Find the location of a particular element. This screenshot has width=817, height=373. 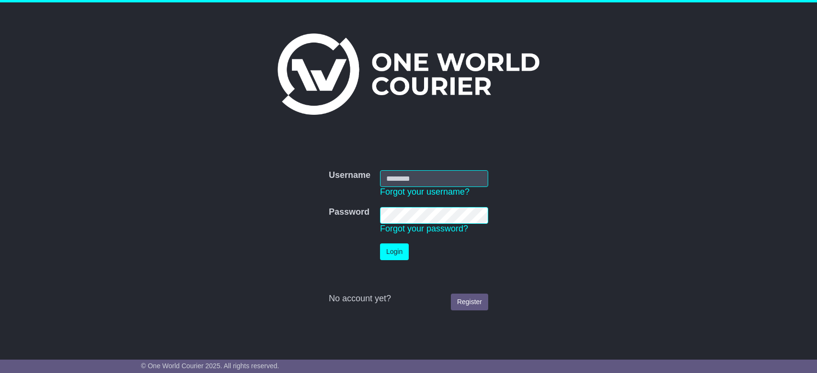

a: Forgot your username? is located at coordinates (425, 192).